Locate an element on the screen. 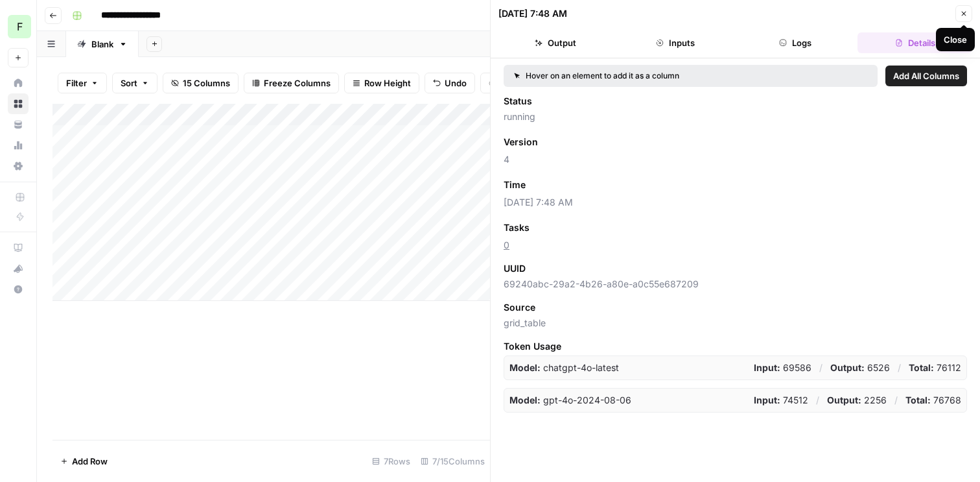  span: Undo is located at coordinates (455, 83).